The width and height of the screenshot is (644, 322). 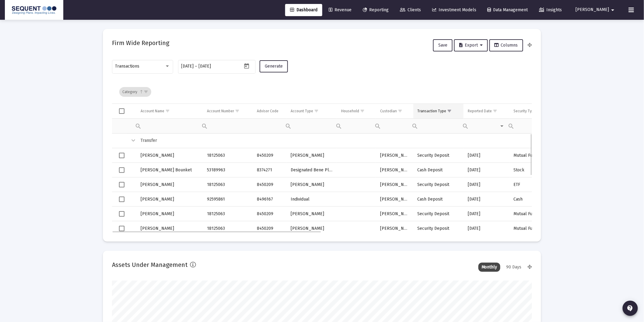 I want to click on td: ETF, so click(x=531, y=185).